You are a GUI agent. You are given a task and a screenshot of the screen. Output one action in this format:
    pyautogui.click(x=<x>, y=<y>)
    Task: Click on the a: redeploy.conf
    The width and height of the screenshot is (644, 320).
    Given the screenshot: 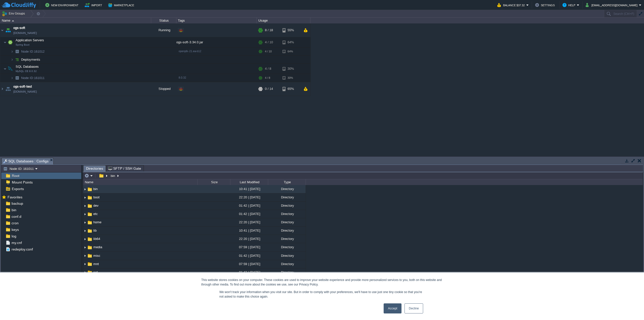 What is the action you would take?
    pyautogui.click(x=22, y=249)
    